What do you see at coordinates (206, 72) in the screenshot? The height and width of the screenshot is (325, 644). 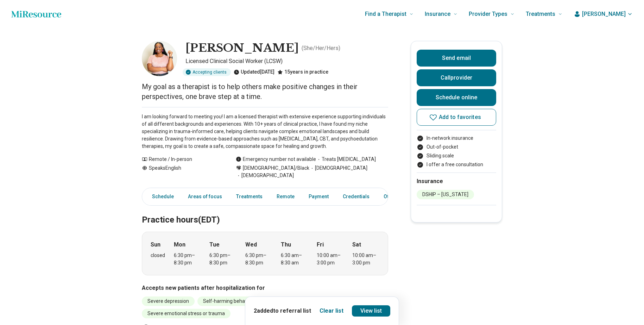 I see `div: Accepting clients` at bounding box center [206, 72].